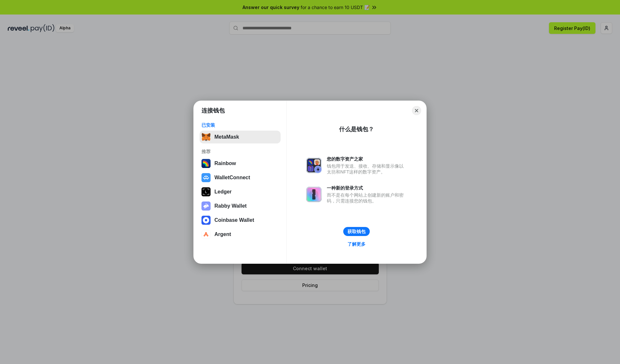 The width and height of the screenshot is (620, 364). I want to click on button: Argent, so click(240, 235).